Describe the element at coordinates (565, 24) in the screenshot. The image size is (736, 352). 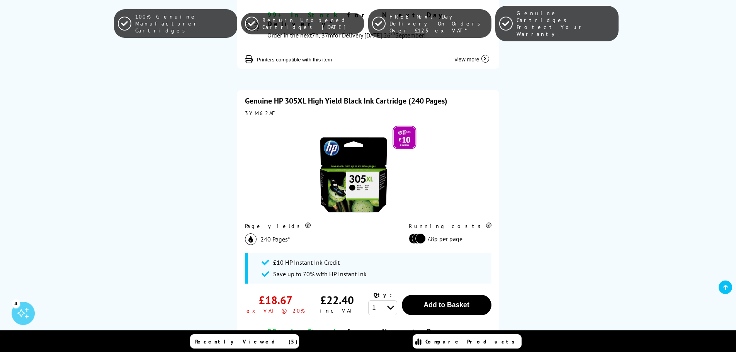
I see `span: Genuine Cartridges Protect Your Warranty` at that location.